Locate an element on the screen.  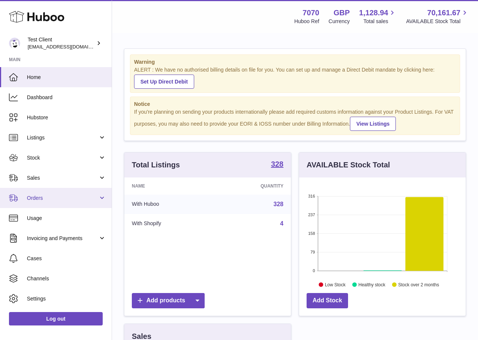
text: Healthy stock is located at coordinates (372, 285).